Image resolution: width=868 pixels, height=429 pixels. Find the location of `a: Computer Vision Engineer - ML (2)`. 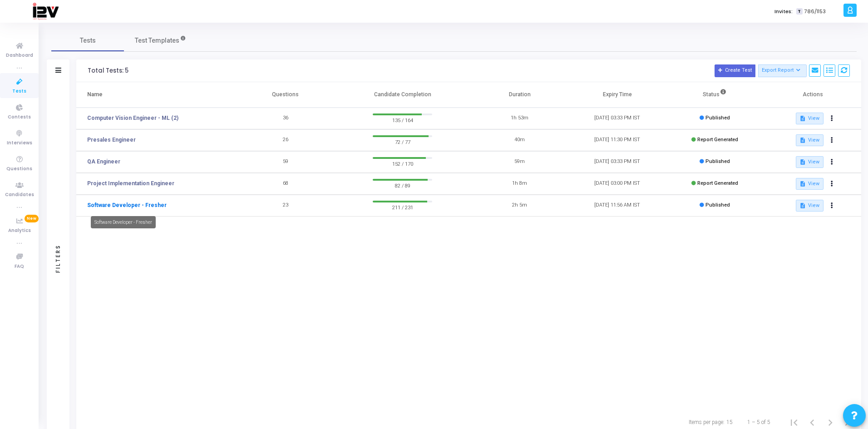

a: Computer Vision Engineer - ML (2) is located at coordinates (133, 118).